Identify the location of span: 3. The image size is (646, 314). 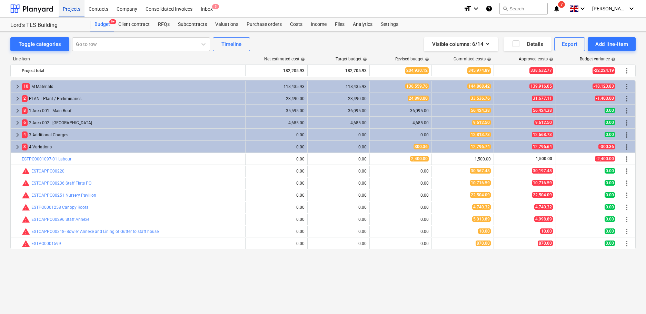
(24, 147).